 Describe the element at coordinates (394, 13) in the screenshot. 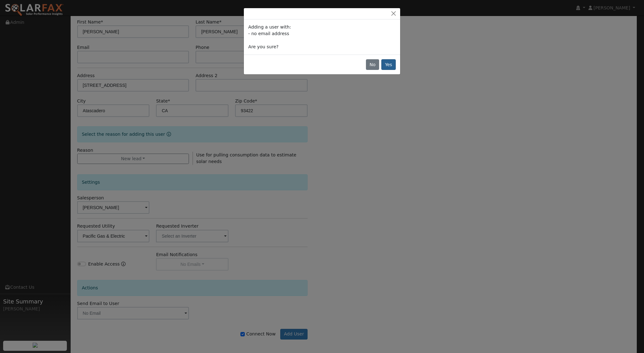

I see `button: Close` at that location.